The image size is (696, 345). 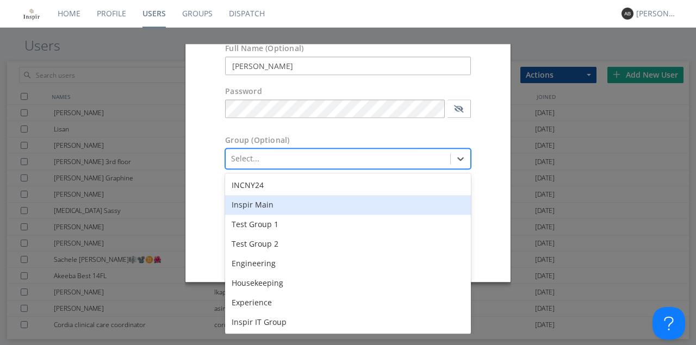 What do you see at coordinates (348, 225) in the screenshot?
I see `div: Test Group 1` at bounding box center [348, 225].